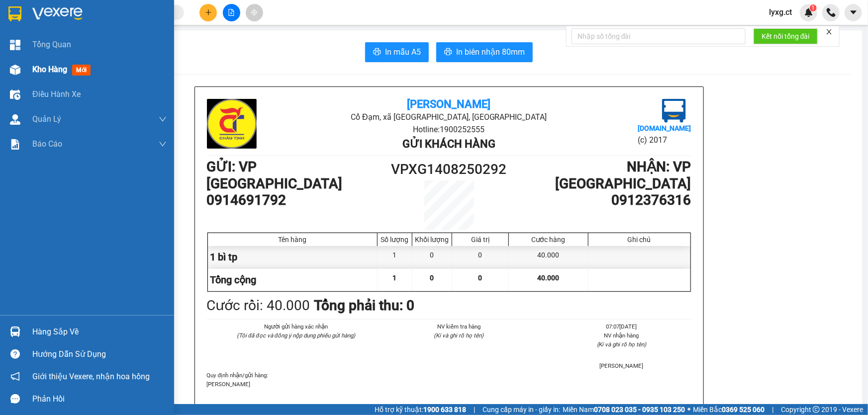 Image resolution: width=868 pixels, height=415 pixels. Describe the element at coordinates (15, 376) in the screenshot. I see `span: notification` at that location.